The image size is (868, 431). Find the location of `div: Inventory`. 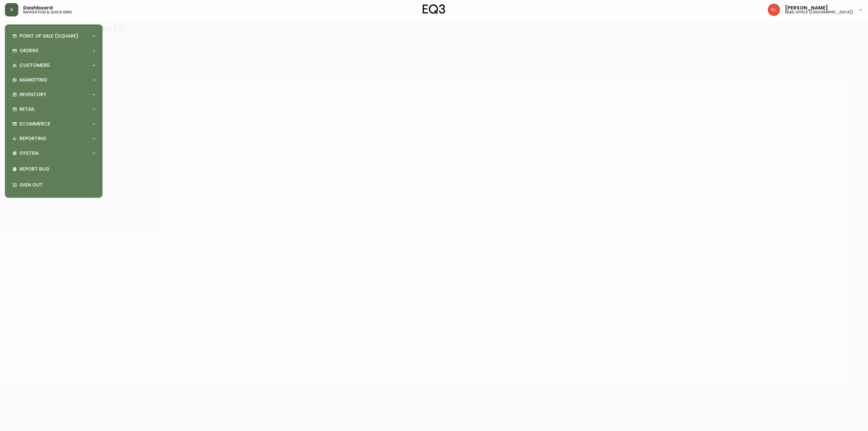

div: Inventory is located at coordinates (54, 95).